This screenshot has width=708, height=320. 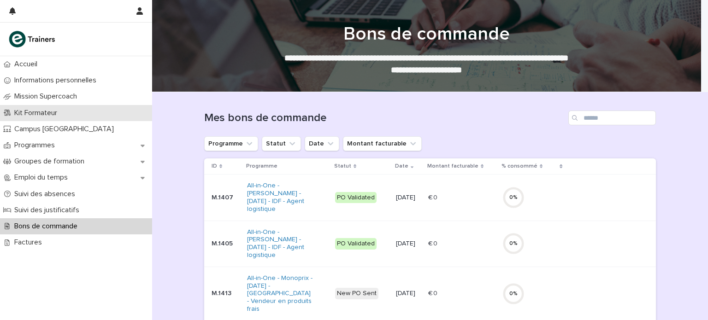 I want to click on p: Suivi des absences, so click(x=47, y=194).